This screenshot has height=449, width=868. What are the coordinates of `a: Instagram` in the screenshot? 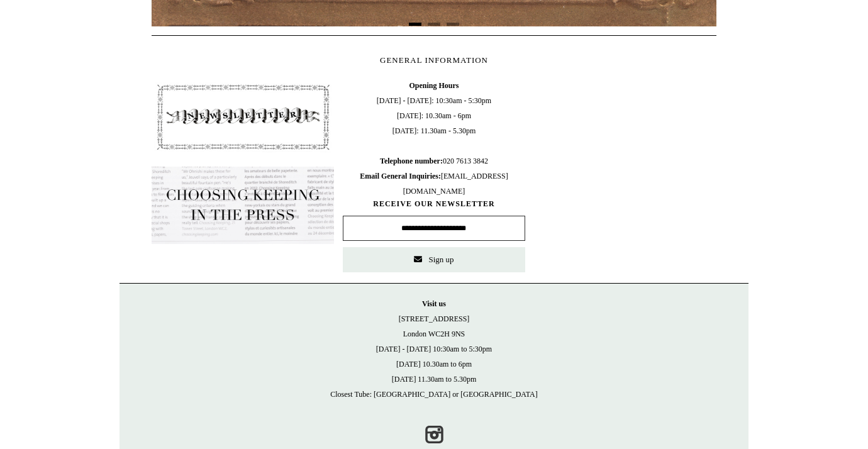 It's located at (434, 435).